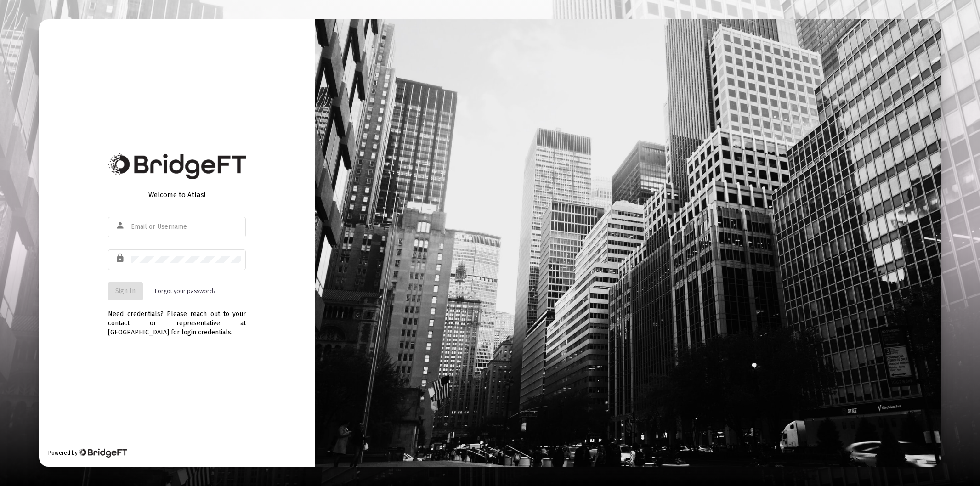 The width and height of the screenshot is (980, 486). I want to click on span: Sign In, so click(125, 291).